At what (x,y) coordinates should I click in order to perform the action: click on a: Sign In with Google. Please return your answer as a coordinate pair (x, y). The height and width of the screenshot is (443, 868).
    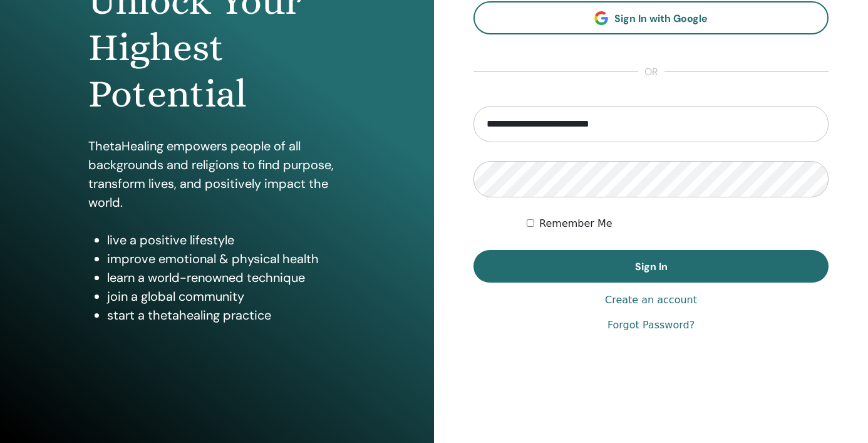
    Looking at the image, I should click on (651, 18).